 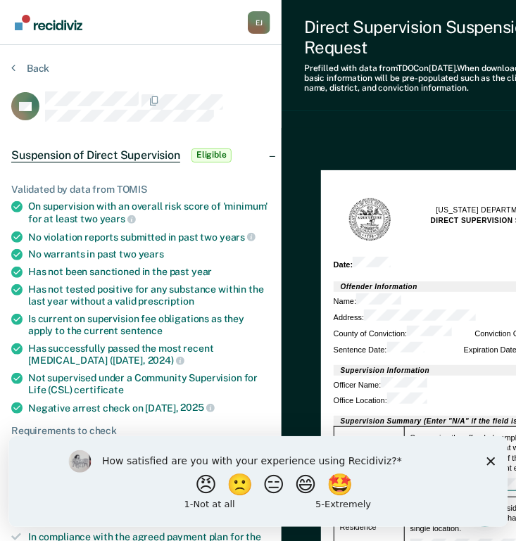 I want to click on span: Suspension of Direct Supervision, so click(x=96, y=155).